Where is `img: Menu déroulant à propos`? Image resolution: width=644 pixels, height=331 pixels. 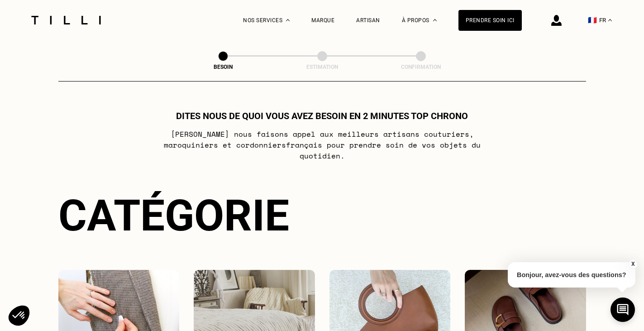
img: Menu déroulant à propos is located at coordinates (435, 20).